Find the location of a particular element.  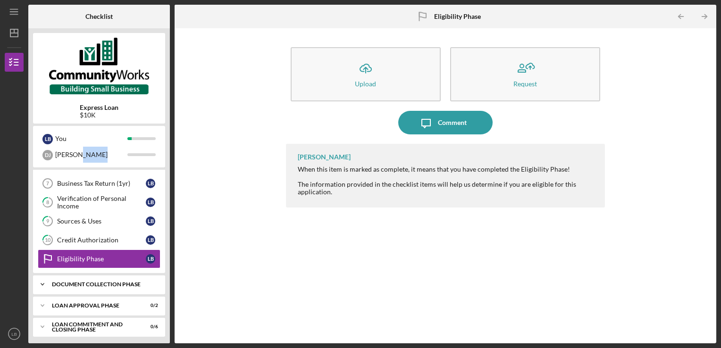

div: When this item is marked as complete, it means that you have completed the Eligibility Phase! The... is located at coordinates (447, 181).